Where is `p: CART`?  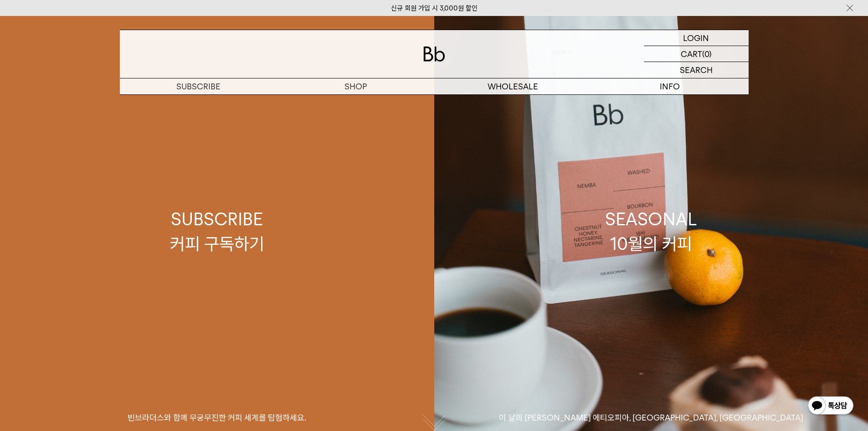 p: CART is located at coordinates (691, 54).